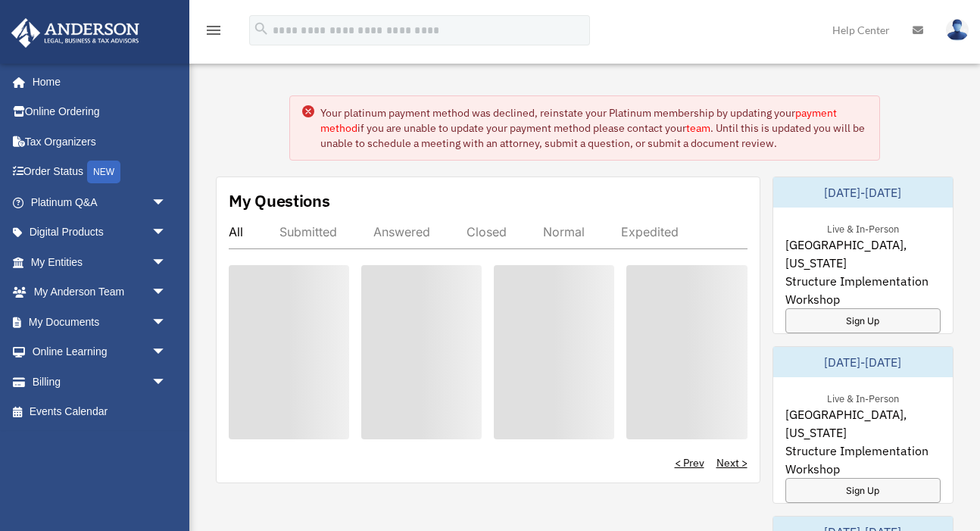  I want to click on div: NEW, so click(104, 172).